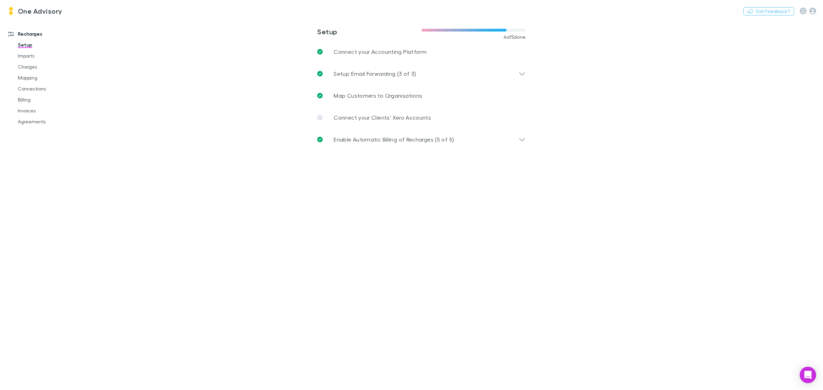 The image size is (823, 390). I want to click on button: Got Feedback?, so click(769, 11).